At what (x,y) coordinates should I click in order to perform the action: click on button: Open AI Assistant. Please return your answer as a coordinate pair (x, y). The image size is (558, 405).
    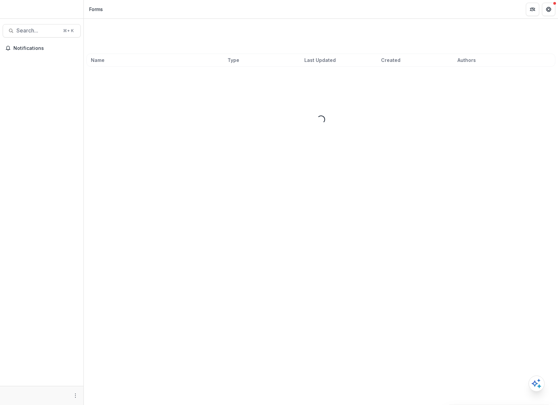
    Looking at the image, I should click on (536, 384).